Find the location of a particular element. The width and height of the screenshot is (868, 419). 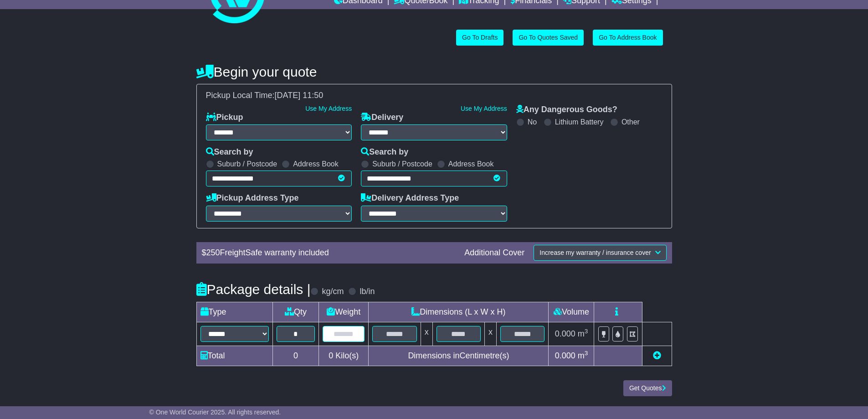

label: lb/in is located at coordinates (367, 291).